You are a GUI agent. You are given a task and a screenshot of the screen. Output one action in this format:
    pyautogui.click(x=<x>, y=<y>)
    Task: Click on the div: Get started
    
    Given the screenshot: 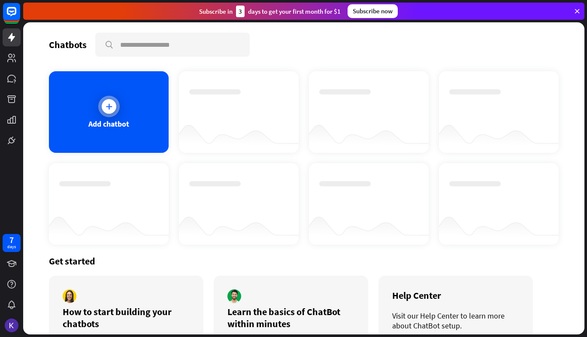 What is the action you would take?
    pyautogui.click(x=304, y=261)
    